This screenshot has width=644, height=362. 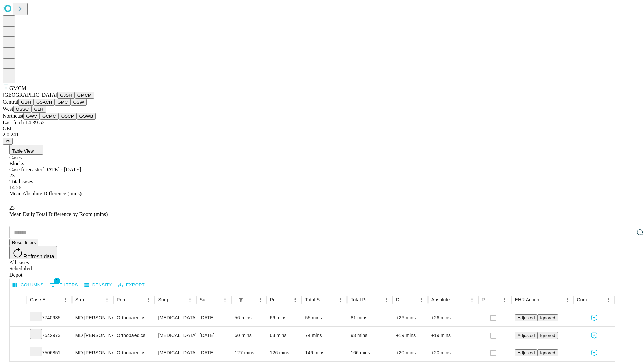 What do you see at coordinates (486, 300) in the screenshot?
I see `div: Resolved in EHR` at bounding box center [486, 300].